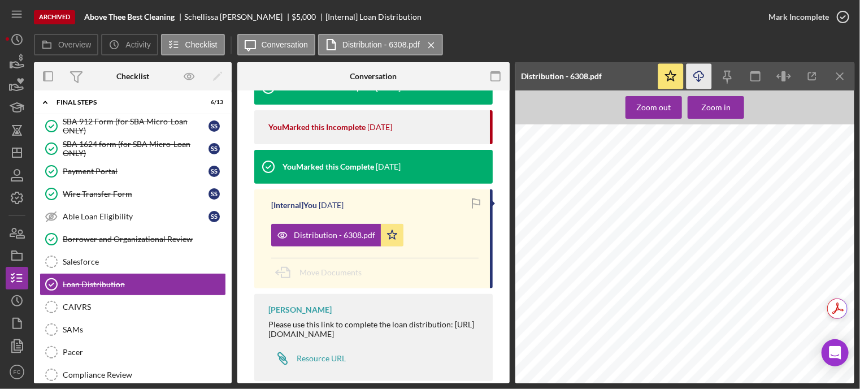 Image resolution: width=860 pixels, height=389 pixels. Describe the element at coordinates (276, 45) in the screenshot. I see `button: Conversation` at that location.